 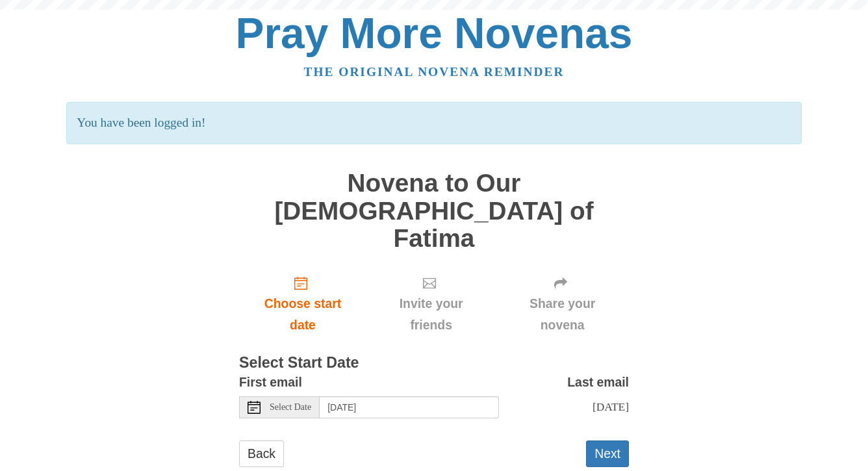 I want to click on a: Pray More Novenas, so click(x=434, y=33).